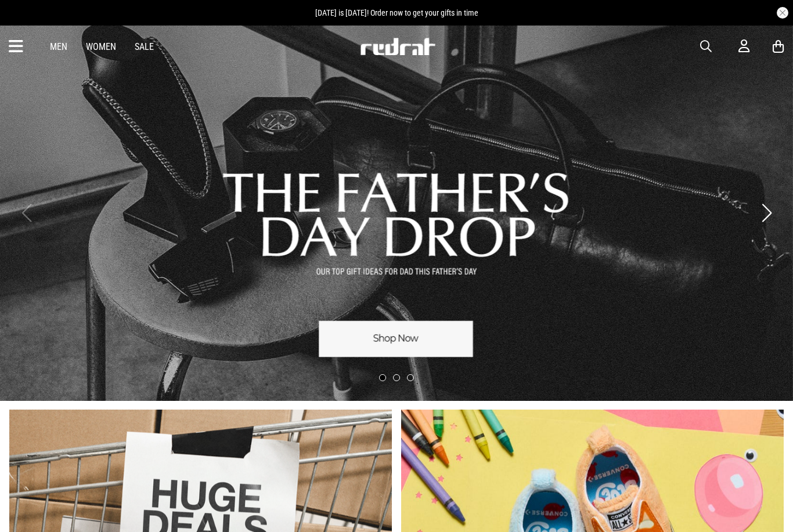 The image size is (793, 532). What do you see at coordinates (766, 213) in the screenshot?
I see `button: Next slide` at bounding box center [766, 213].